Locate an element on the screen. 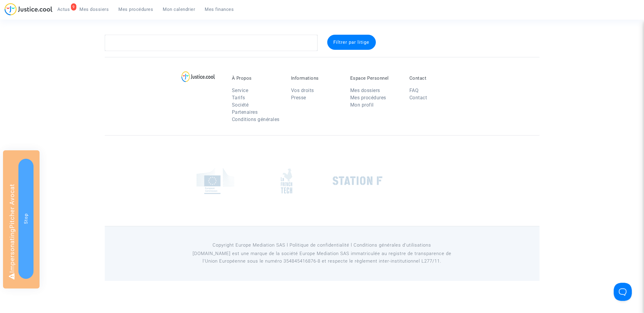  a: Société is located at coordinates (240, 105).